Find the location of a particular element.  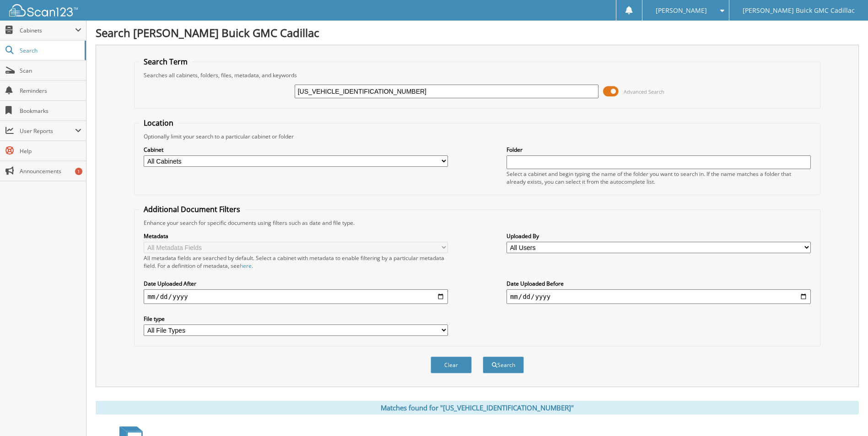

span: Search is located at coordinates (50, 50).